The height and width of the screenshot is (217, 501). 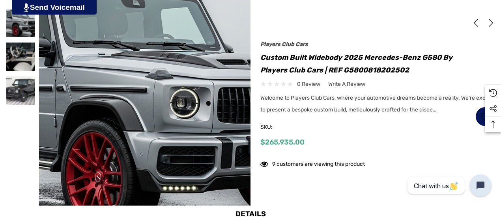 I want to click on div: 9 customers are viewing this product, so click(x=312, y=163).